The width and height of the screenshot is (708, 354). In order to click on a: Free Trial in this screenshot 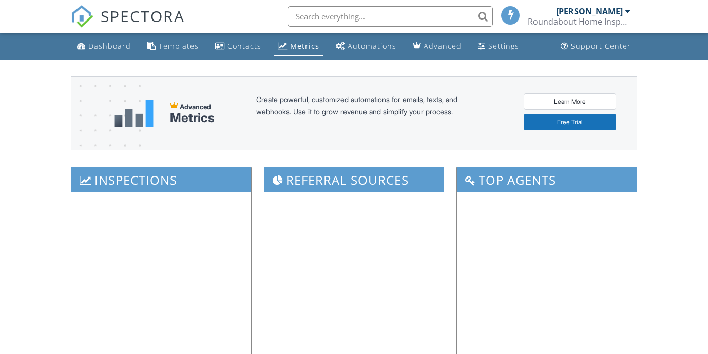, I will do `click(570, 122)`.